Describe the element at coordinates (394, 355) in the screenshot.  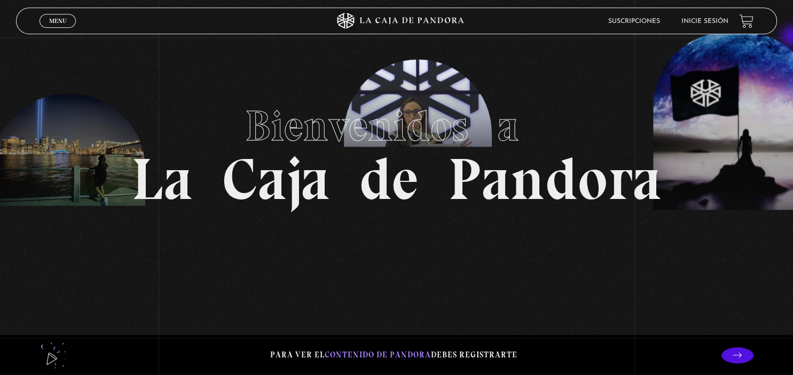
I see `p: Para ver el debes registrarte` at that location.